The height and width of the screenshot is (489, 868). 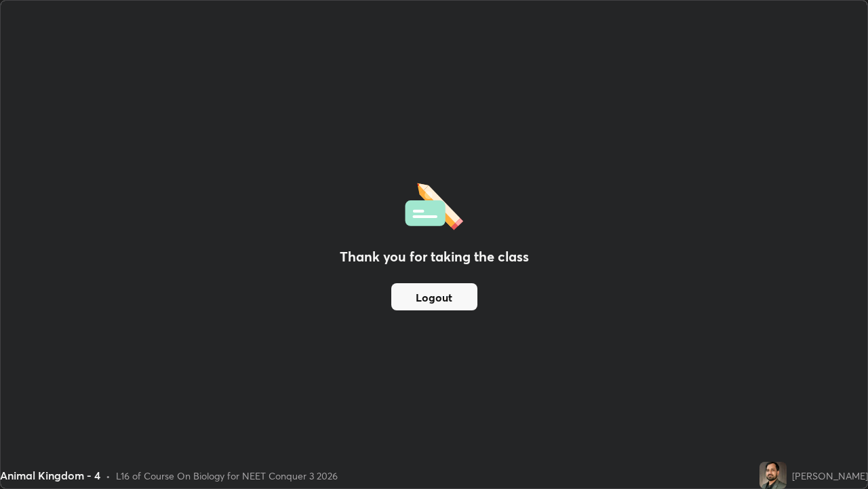 What do you see at coordinates (434, 204) in the screenshot?
I see `img: offlineFeedback.1438e8b3.svg` at bounding box center [434, 204].